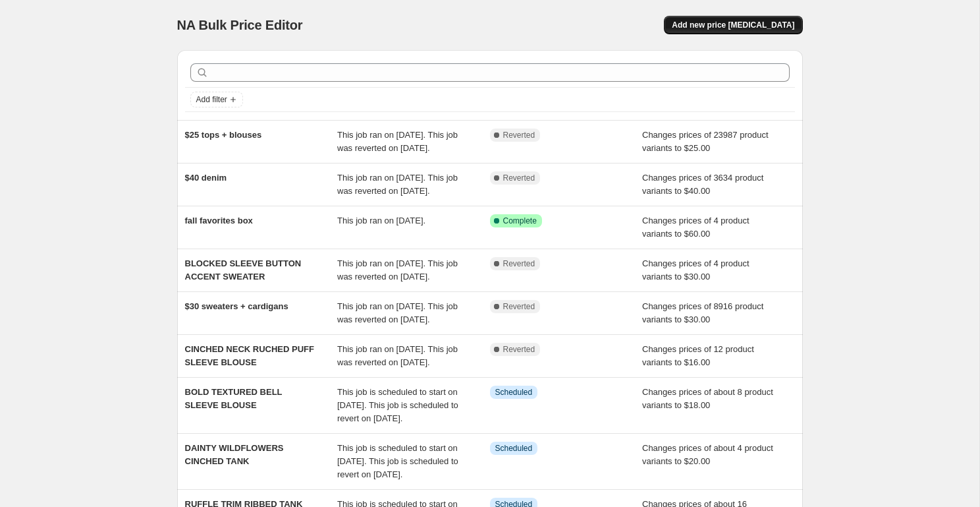 Image resolution: width=980 pixels, height=507 pixels. Describe the element at coordinates (223, 134) in the screenshot. I see `span: $25 tops + blouses` at that location.